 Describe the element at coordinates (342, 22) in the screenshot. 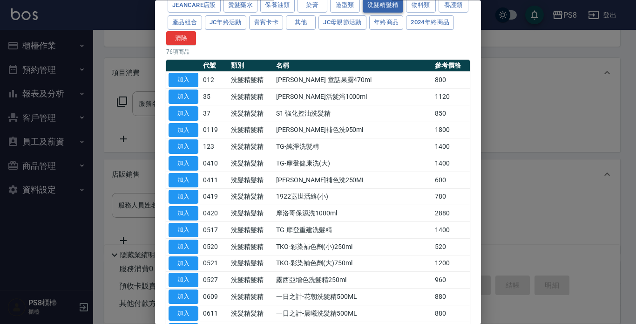

I see `button: JC母親節活動` at that location.